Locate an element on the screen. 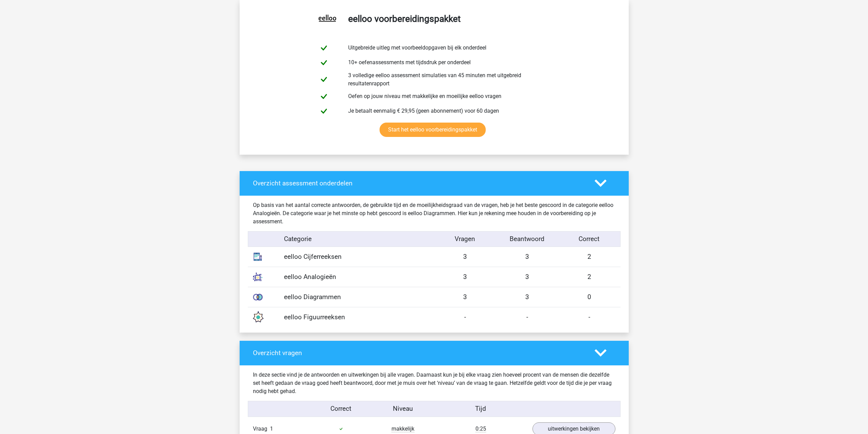 The height and width of the screenshot is (434, 868). div: Niveau is located at coordinates (403, 409).